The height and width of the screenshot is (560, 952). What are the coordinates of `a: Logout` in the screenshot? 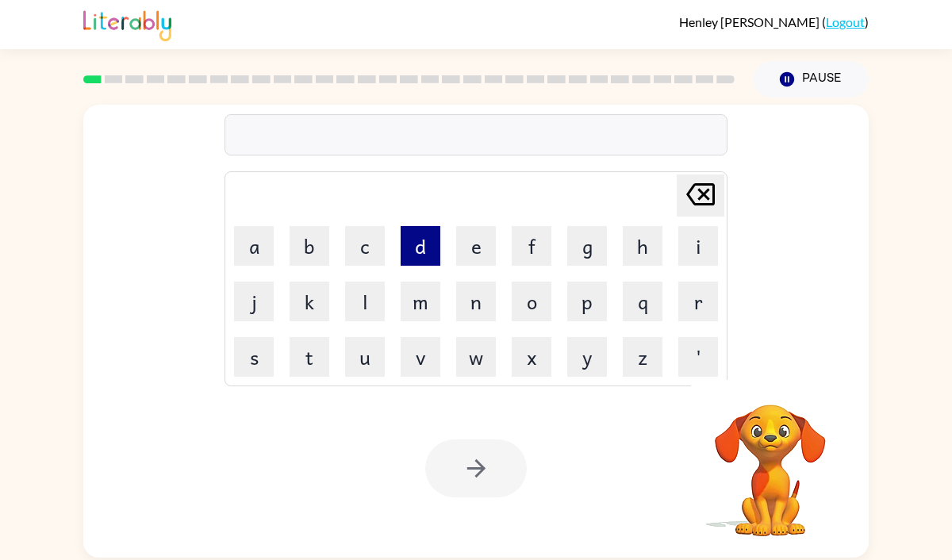 It's located at (845, 21).